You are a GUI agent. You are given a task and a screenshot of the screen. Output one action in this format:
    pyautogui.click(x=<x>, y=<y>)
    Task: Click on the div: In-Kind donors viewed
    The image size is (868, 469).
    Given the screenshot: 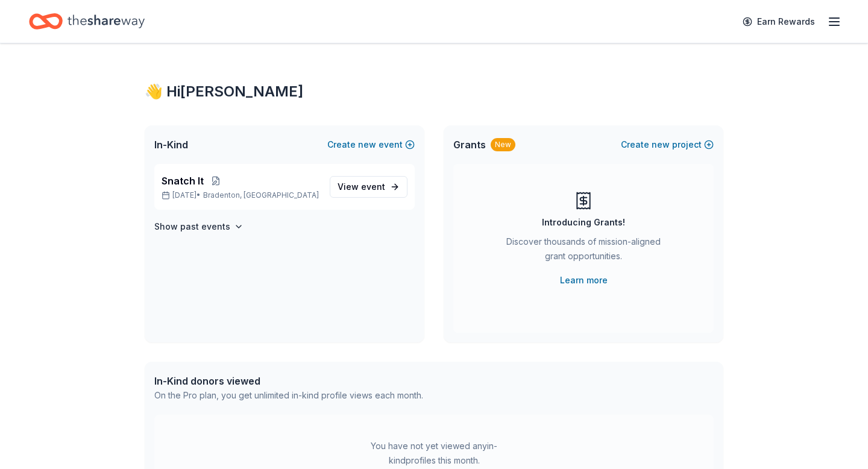 What is the action you would take?
    pyautogui.click(x=289, y=381)
    